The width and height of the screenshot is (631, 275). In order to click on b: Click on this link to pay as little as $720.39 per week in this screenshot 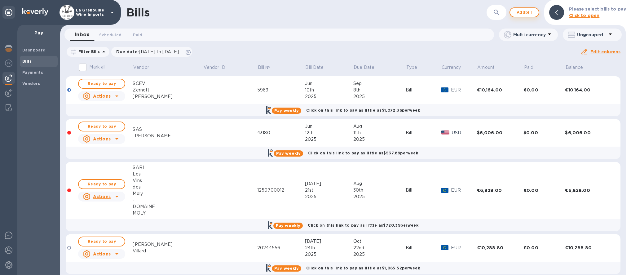, I will do `click(363, 225)`.